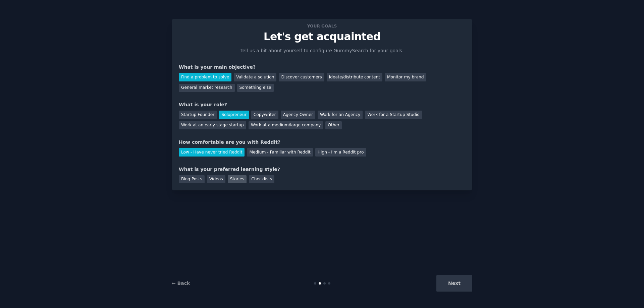  Describe the element at coordinates (212, 152) in the screenshot. I see `div: Low - Have never tried Reddit` at that location.